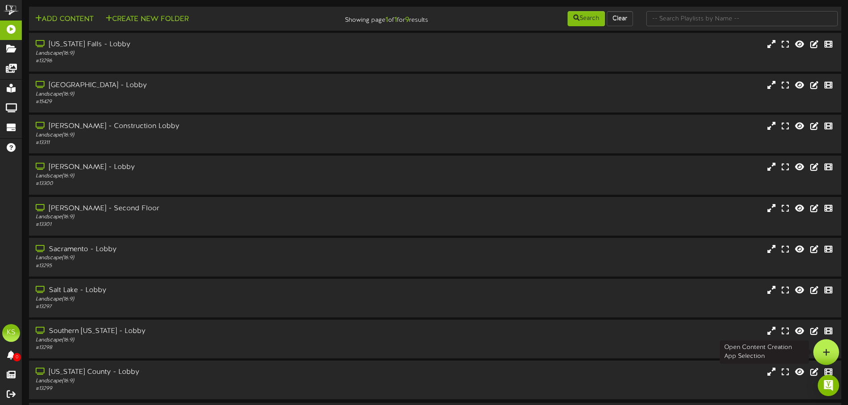  Describe the element at coordinates (198, 225) in the screenshot. I see `div: # 13301` at that location.